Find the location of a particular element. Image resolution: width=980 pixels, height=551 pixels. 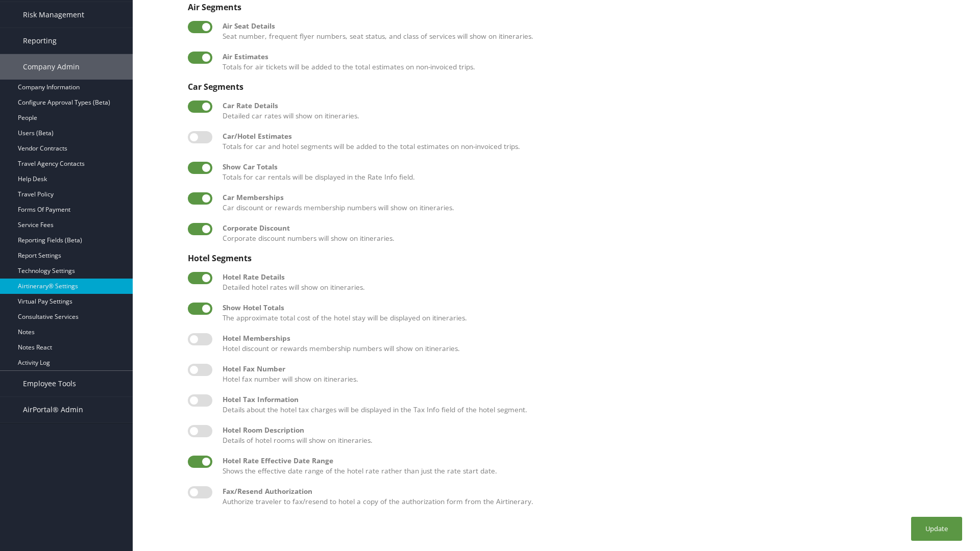

div: Air Seat Details is located at coordinates (591, 26).